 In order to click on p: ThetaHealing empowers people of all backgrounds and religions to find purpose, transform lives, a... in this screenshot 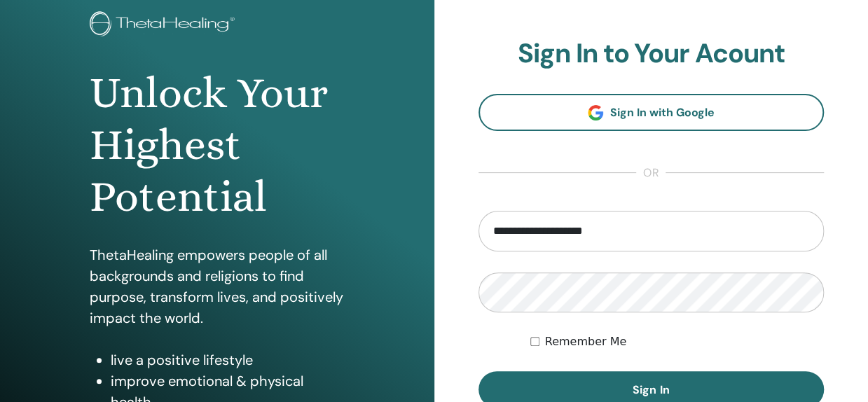, I will do `click(216, 286)`.